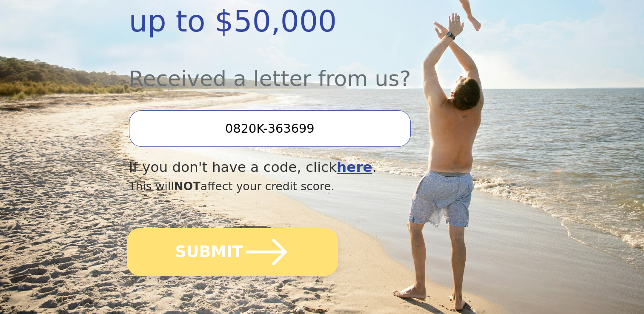  What do you see at coordinates (293, 186) in the screenshot?
I see `div: This will affect your credit score.` at bounding box center [293, 186].